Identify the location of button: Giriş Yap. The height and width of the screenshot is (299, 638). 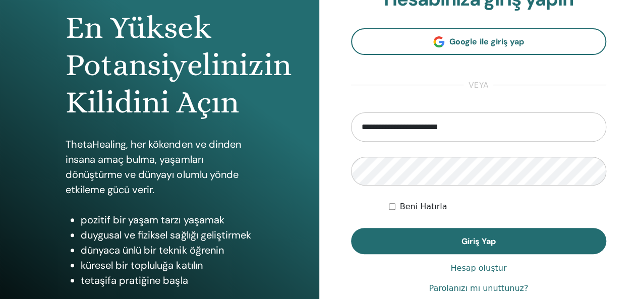
(479, 241).